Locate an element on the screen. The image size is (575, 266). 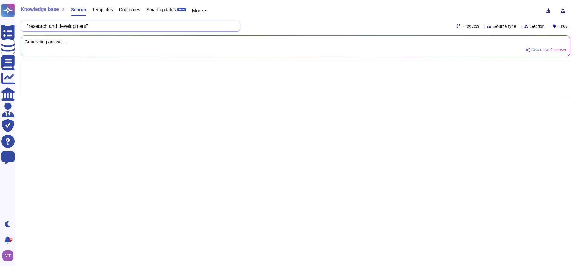
span: Knowledge base is located at coordinates (40, 9).